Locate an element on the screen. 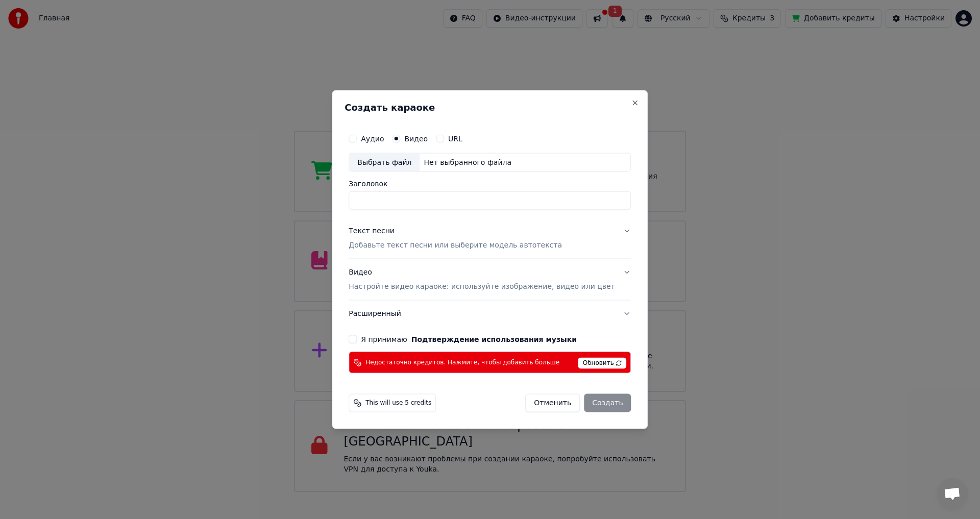  button: Отменить is located at coordinates (552, 403).